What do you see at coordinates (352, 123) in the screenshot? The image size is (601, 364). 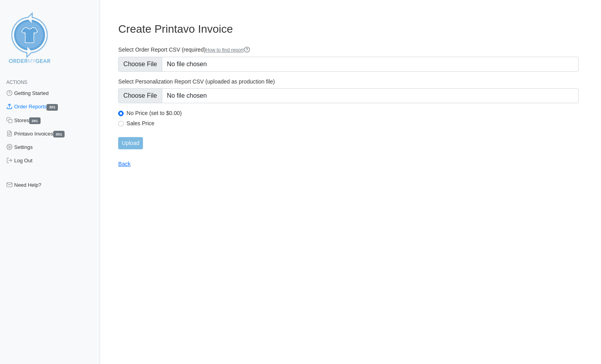 I see `label: Sales Price` at bounding box center [352, 123].